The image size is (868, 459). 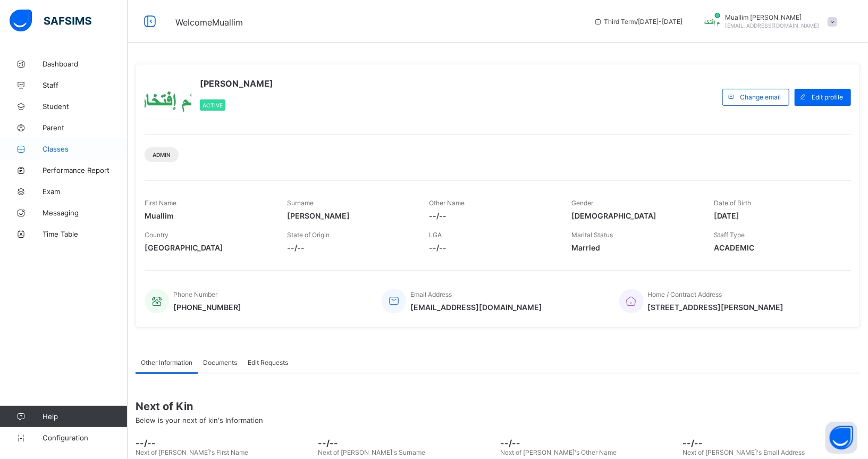 What do you see at coordinates (209, 22) in the screenshot?
I see `span: Welcome Muallim` at bounding box center [209, 22].